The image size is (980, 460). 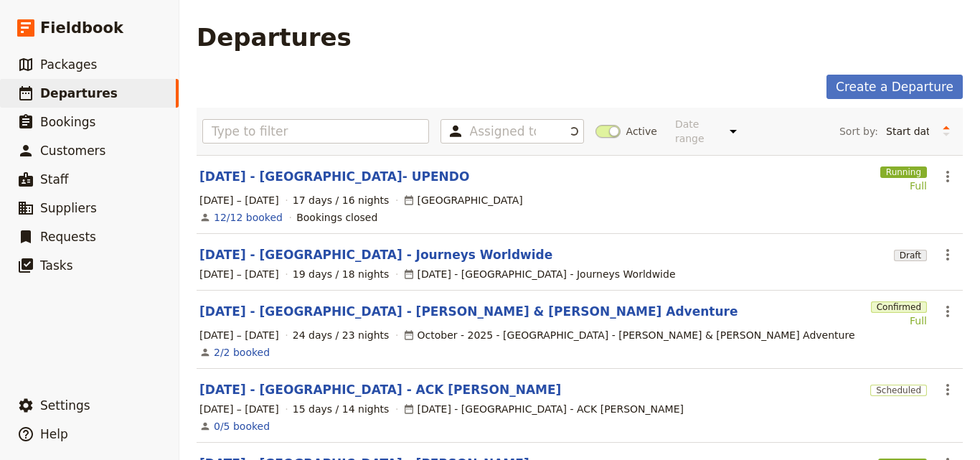 I want to click on span: Scheduled, so click(x=898, y=390).